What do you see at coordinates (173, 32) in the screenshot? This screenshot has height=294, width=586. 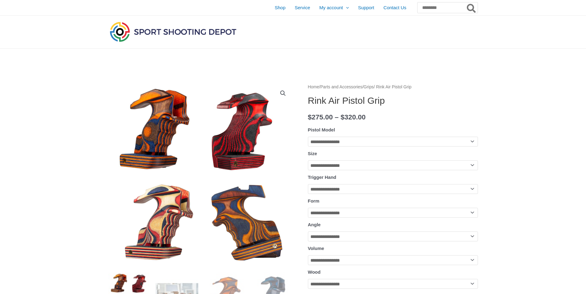 I see `img: Sport Shooting Depot` at bounding box center [173, 32].